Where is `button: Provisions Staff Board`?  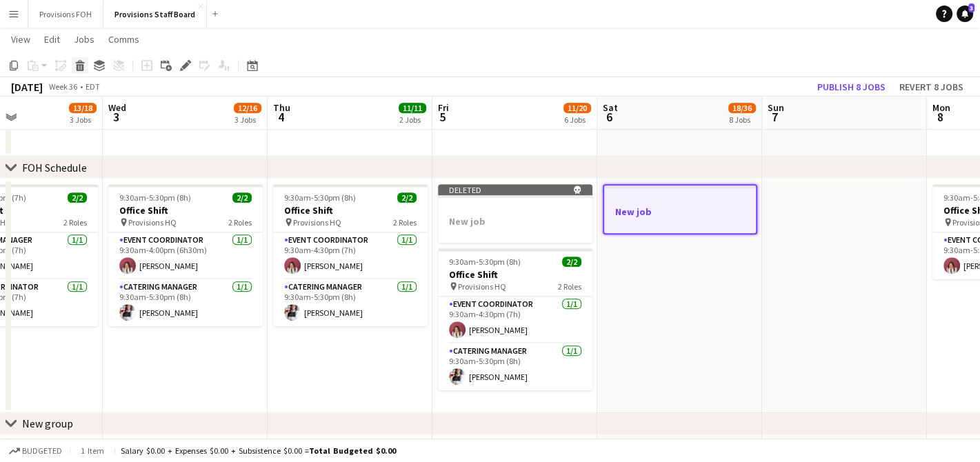 button: Provisions Staff Board is located at coordinates (156, 14).